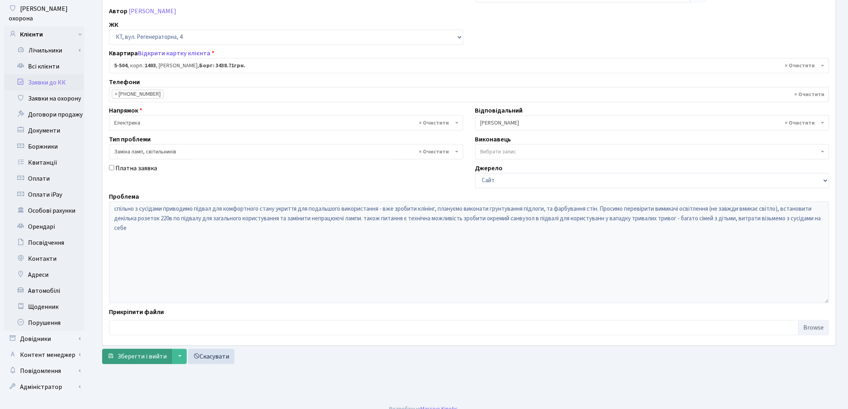  I want to click on li: 096-803-25-72, so click(137, 94).